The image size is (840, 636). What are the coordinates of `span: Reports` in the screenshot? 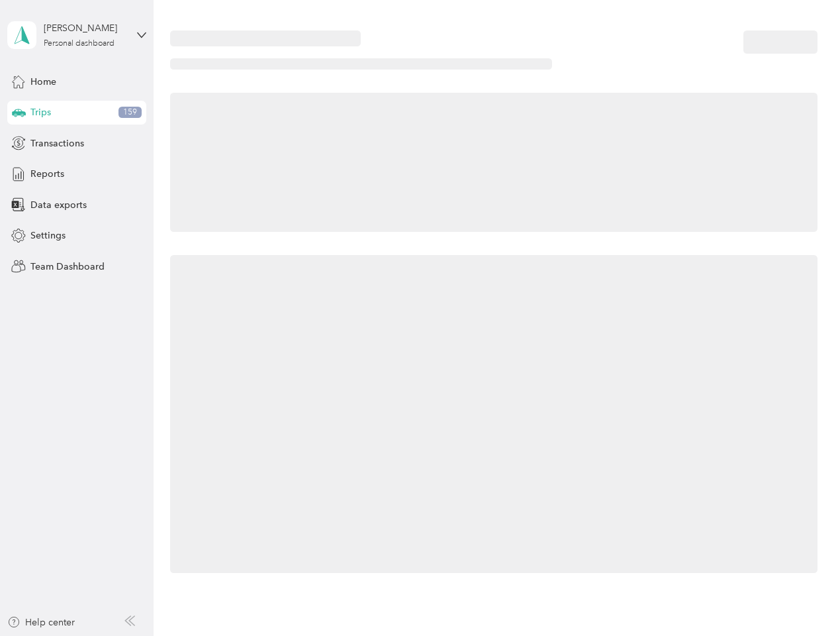 It's located at (47, 174).